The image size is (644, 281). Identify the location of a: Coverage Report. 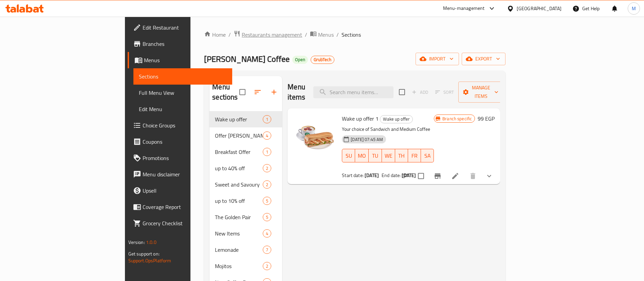
(180, 207).